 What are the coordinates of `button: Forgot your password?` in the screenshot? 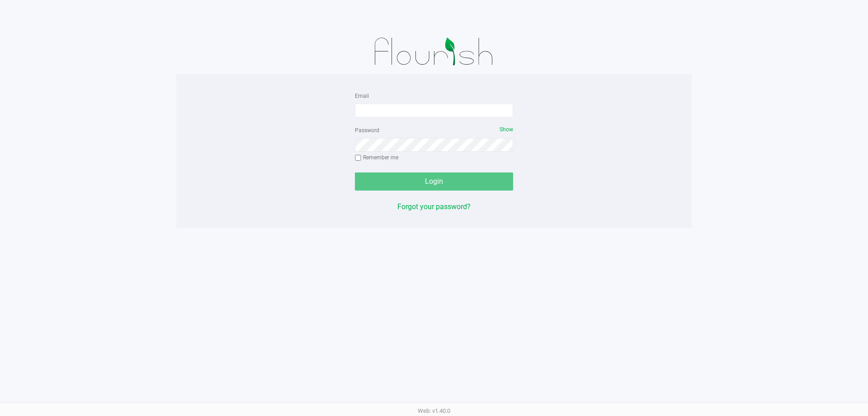 It's located at (434, 206).